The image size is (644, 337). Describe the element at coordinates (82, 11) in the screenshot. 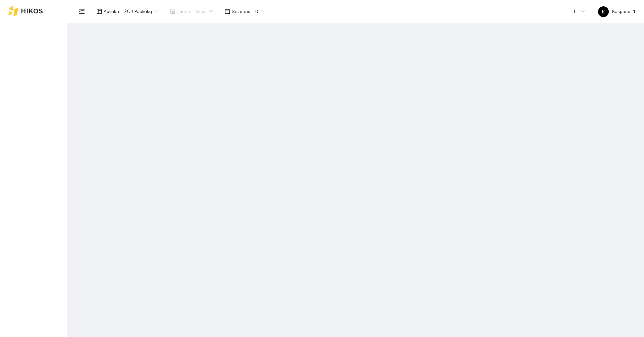

I see `button: menu-fold` at that location.